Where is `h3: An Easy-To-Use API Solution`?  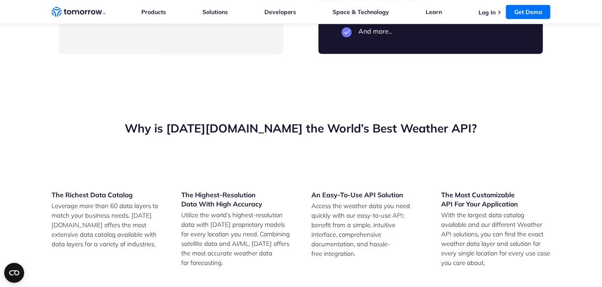 h3: An Easy-To-Use API Solution is located at coordinates (366, 195).